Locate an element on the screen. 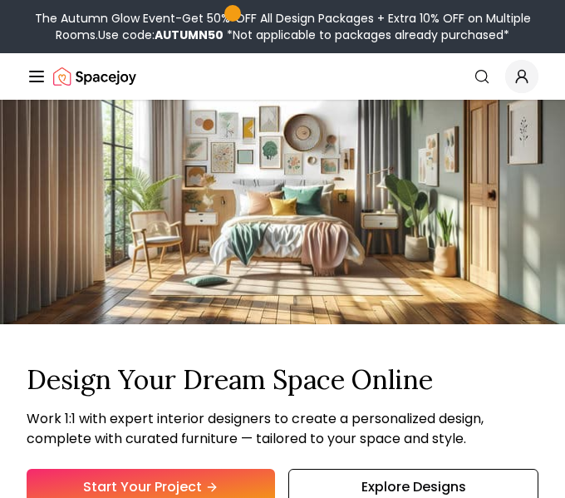 The image size is (565, 498). div: The Autumn Glow Event-Get 50% OFF All Design Packages + Extra 10% OFF on Multiple Rooms. is located at coordinates (283, 27).